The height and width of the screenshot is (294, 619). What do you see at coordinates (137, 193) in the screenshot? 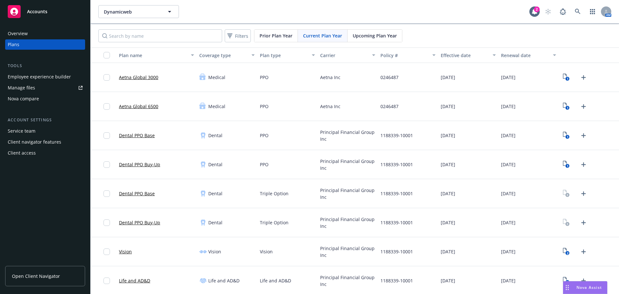
I see `a: Dental PPO Base` at bounding box center [137, 193].